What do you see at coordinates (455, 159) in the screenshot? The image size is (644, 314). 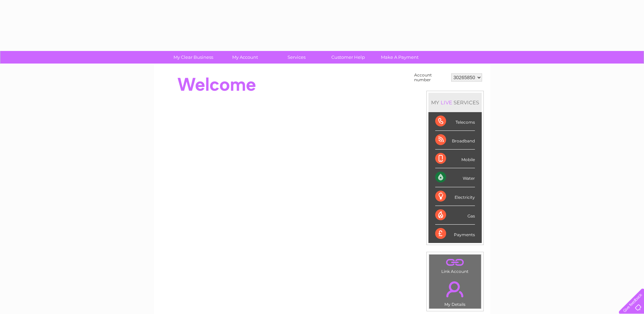 I see `div: Mobile` at bounding box center [455, 159].